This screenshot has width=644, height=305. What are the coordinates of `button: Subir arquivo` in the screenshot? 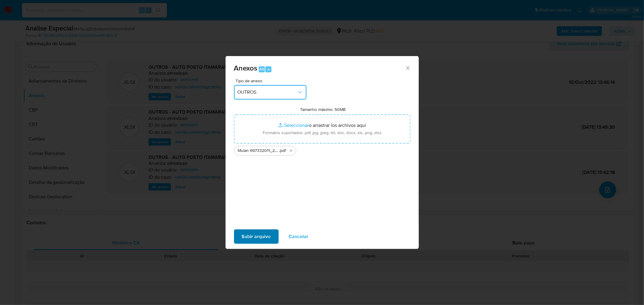 It's located at (257, 237).